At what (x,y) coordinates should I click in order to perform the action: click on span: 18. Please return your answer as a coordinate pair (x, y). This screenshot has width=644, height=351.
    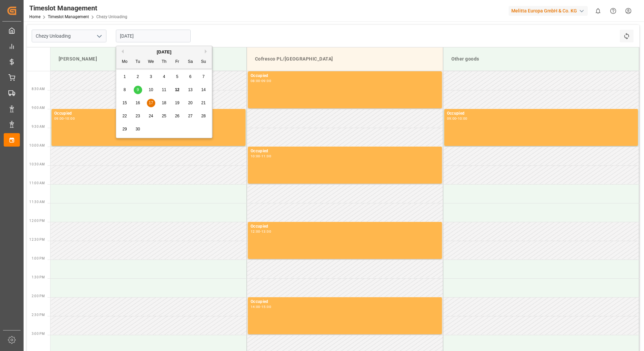
    Looking at the image, I should click on (164, 103).